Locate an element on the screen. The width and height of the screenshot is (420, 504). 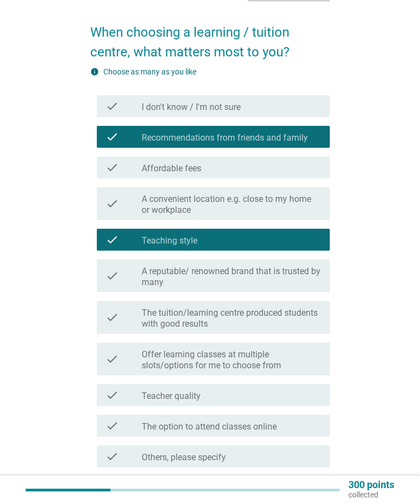
i: info is located at coordinates (95, 72).